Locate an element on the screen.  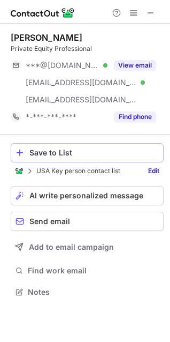
img: ContactOut is located at coordinates (19, 171).